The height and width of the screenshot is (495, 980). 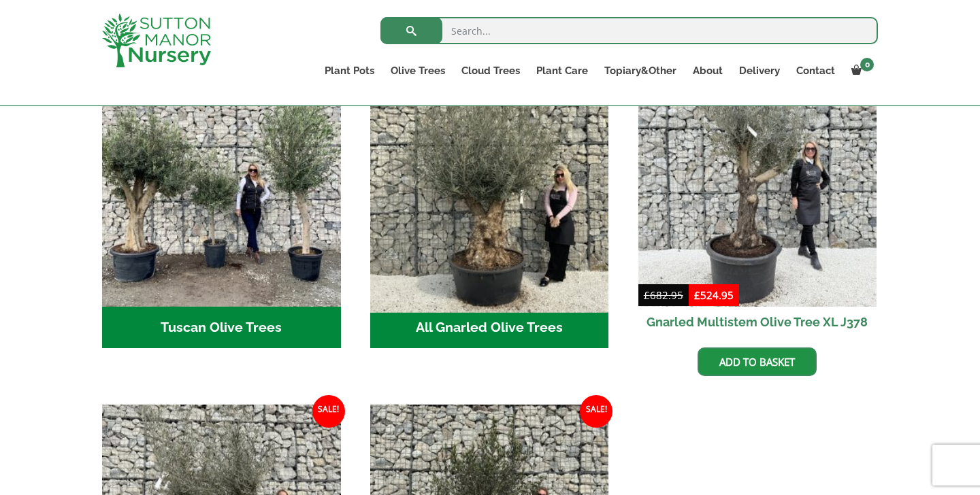 What do you see at coordinates (490, 70) in the screenshot?
I see `a: Cloud Trees` at bounding box center [490, 70].